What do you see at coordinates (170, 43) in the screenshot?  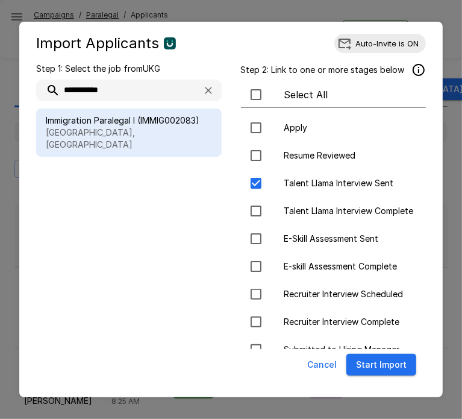 I see `img: ukg_logo.jpeg` at bounding box center [170, 43].